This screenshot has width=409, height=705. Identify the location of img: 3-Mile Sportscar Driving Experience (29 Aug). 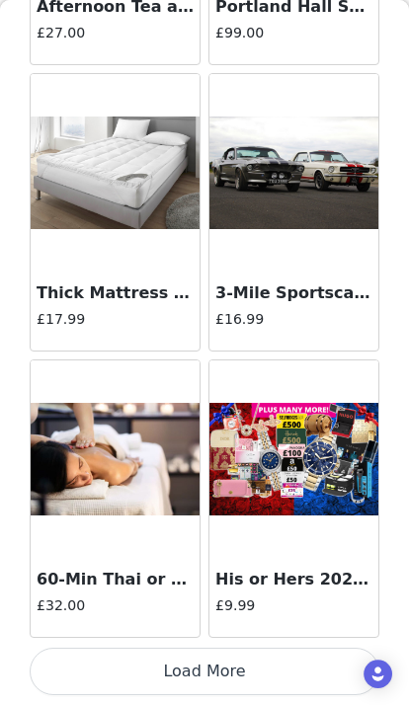
(293, 173).